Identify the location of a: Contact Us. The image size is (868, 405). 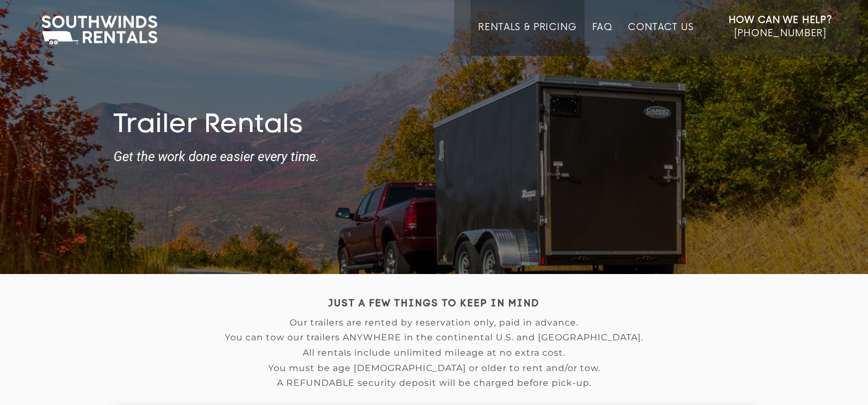
(660, 39).